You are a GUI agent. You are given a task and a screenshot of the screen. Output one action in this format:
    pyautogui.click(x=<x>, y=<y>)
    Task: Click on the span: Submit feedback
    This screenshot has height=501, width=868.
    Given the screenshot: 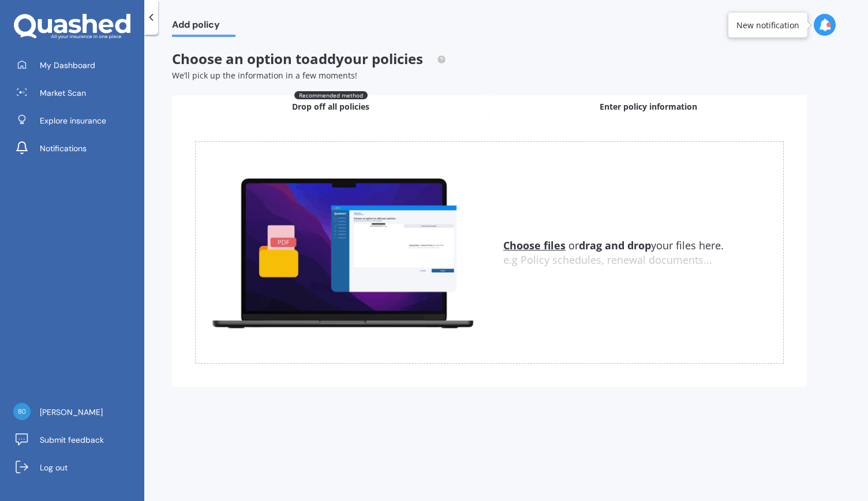 What is the action you would take?
    pyautogui.click(x=72, y=440)
    